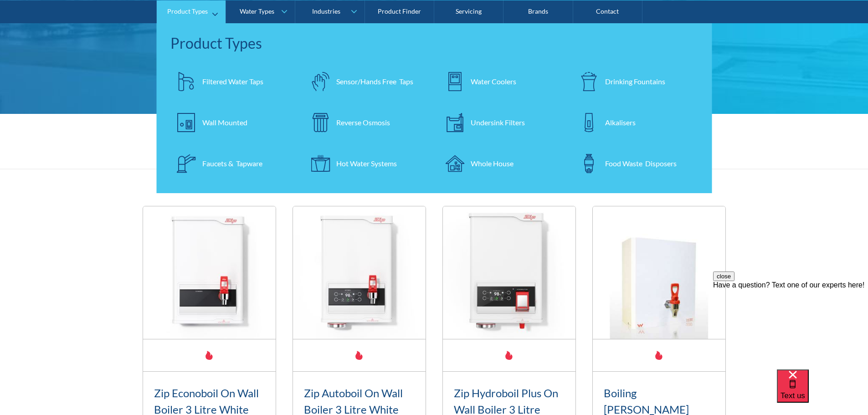  I want to click on a: Reverse Osmosis, so click(366, 122).